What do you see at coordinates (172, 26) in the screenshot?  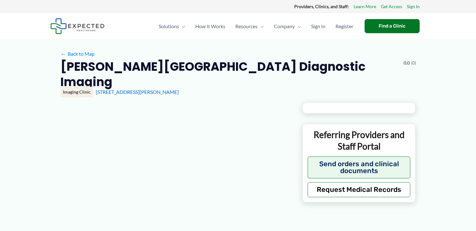 I see `a: SolutionsMenu Toggle` at bounding box center [172, 26].